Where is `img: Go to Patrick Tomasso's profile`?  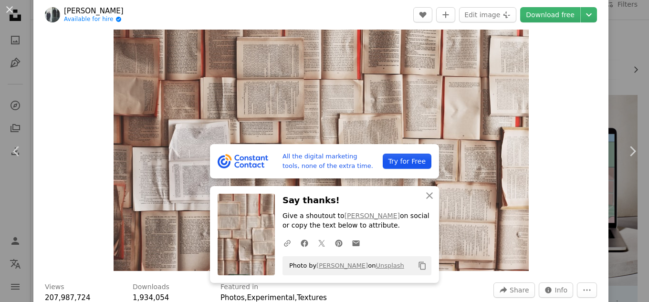 img: Go to Patrick Tomasso's profile is located at coordinates (53, 15).